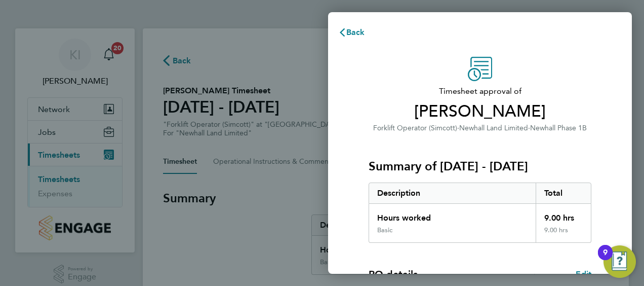 The height and width of the screenshot is (286, 644). What do you see at coordinates (605, 259) in the screenshot?
I see `div: 9` at bounding box center [605, 259].